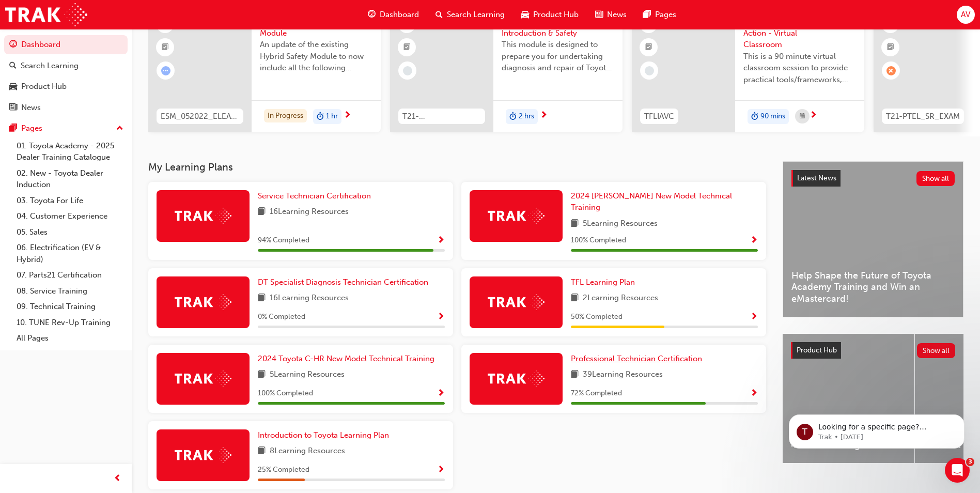  What do you see at coordinates (558, 56) in the screenshot?
I see `span: This module is designed to prepare you for undertaking diagnosis and repair of Toyota & Lexus Ele...` at bounding box center [558, 56].